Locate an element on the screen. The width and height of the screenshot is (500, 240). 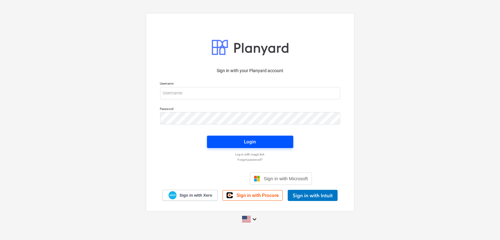
p: Log in with magic link is located at coordinates (250, 154).